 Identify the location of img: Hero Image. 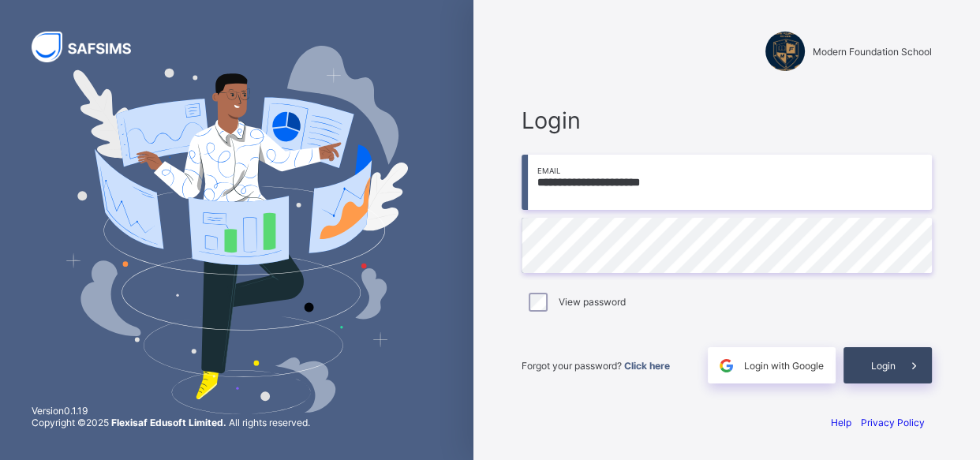
(237, 230).